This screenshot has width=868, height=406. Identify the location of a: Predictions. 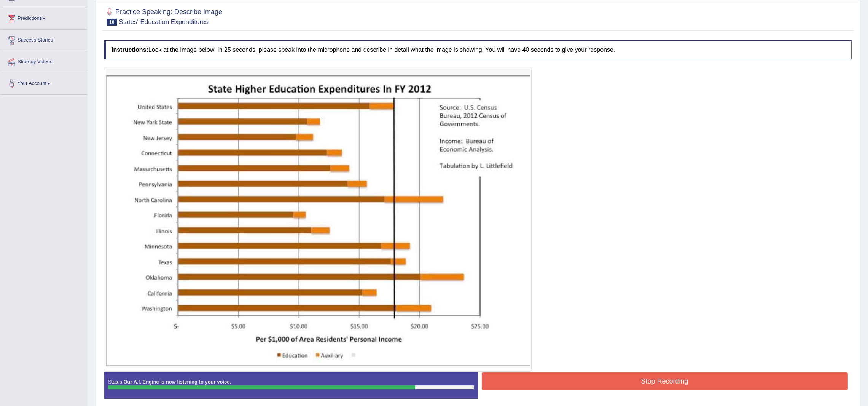
(43, 18).